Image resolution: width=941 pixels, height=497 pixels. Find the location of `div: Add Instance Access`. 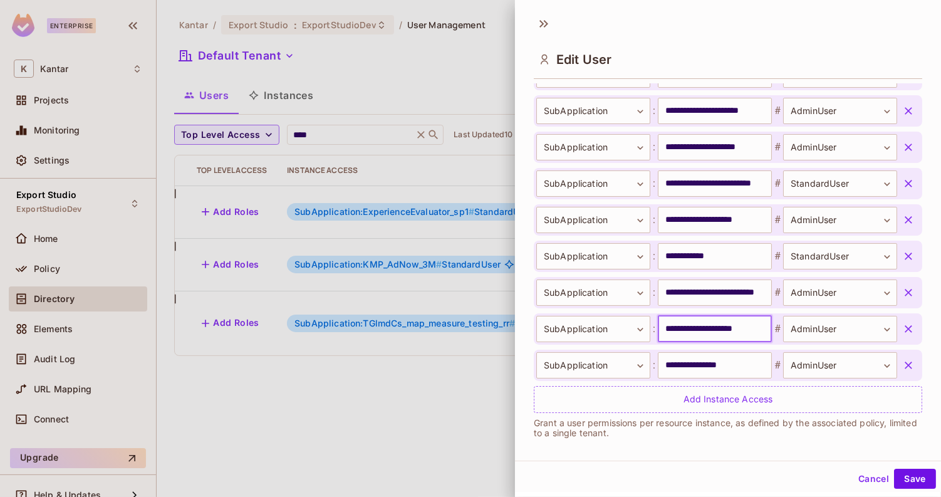

div: Add Instance Access is located at coordinates (728, 399).